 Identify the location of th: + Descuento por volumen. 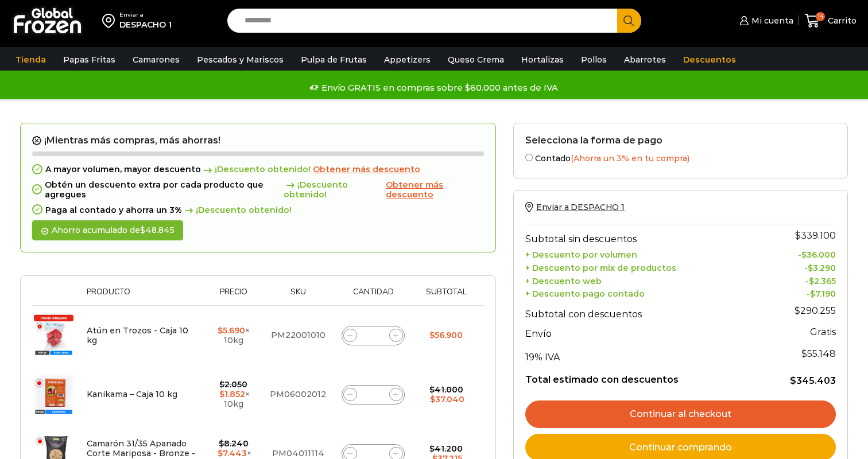
(641, 254).